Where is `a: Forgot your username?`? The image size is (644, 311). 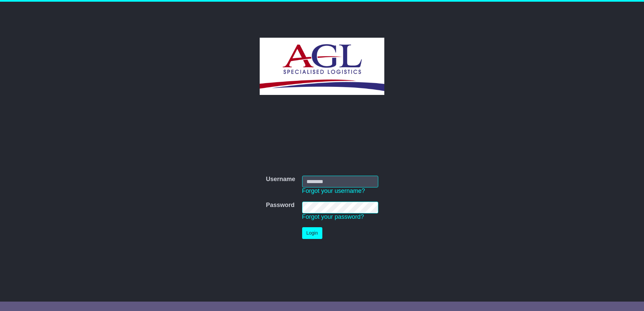
a: Forgot your username? is located at coordinates (333, 191).